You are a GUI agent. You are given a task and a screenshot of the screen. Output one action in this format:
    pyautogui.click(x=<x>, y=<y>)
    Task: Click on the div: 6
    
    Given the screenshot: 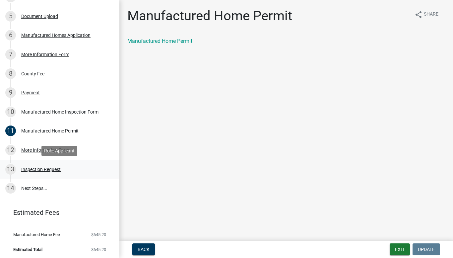 What is the action you would take?
    pyautogui.click(x=11, y=35)
    